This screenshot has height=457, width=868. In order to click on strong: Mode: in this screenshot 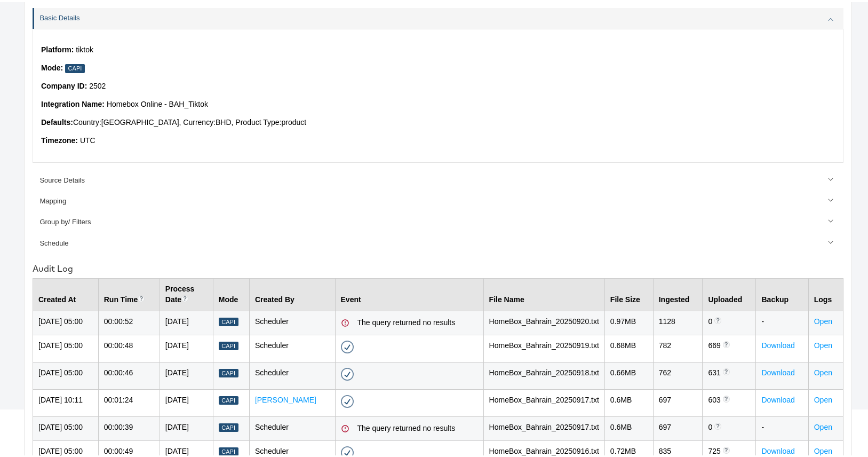, I will do `click(51, 65)`.